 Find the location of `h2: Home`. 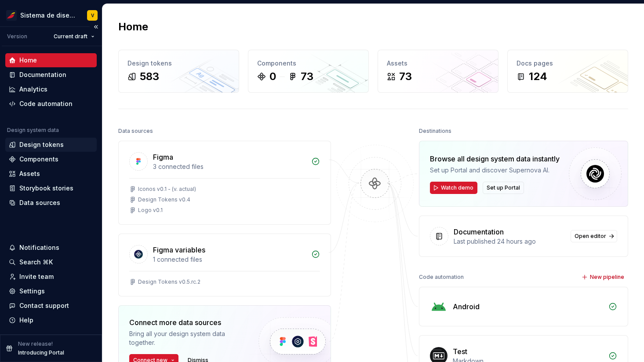

h2: Home is located at coordinates (133, 27).